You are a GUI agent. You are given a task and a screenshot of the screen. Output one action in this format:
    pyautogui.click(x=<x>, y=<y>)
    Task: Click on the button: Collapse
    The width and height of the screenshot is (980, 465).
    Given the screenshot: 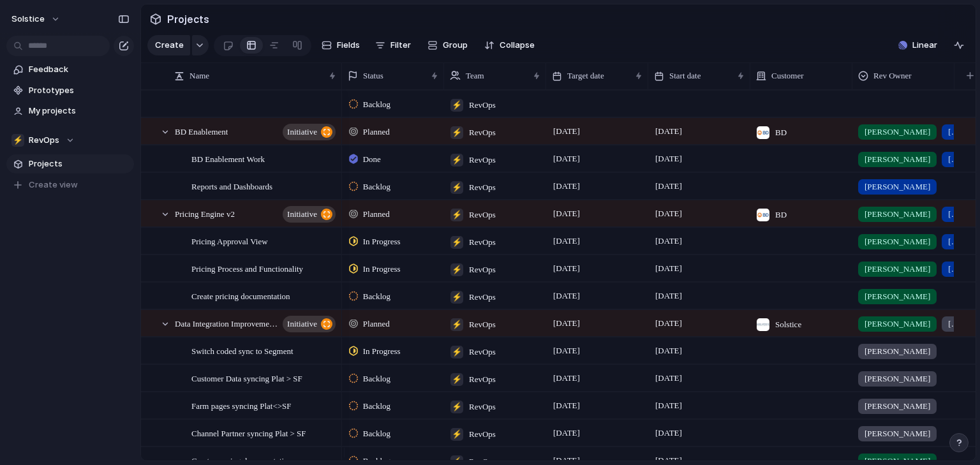 What is the action you would take?
    pyautogui.click(x=509, y=46)
    